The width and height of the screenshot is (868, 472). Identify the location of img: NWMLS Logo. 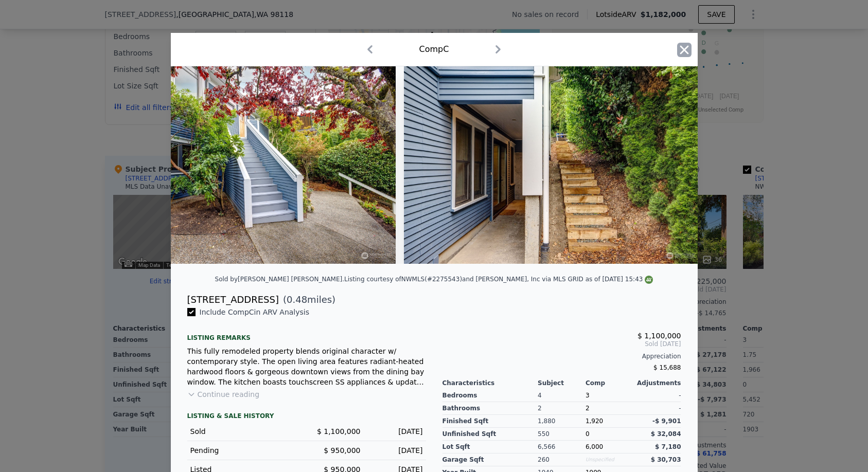
(649, 280).